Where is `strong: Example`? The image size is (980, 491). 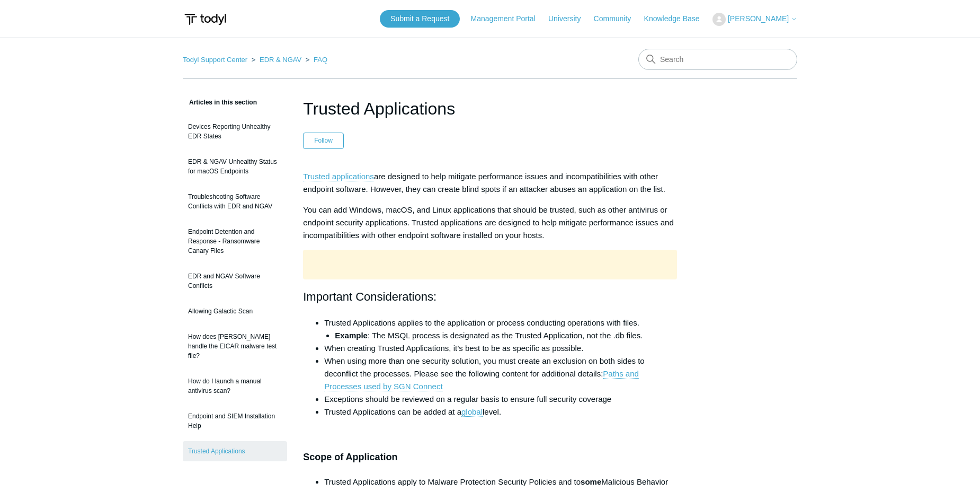 strong: Example is located at coordinates (351, 335).